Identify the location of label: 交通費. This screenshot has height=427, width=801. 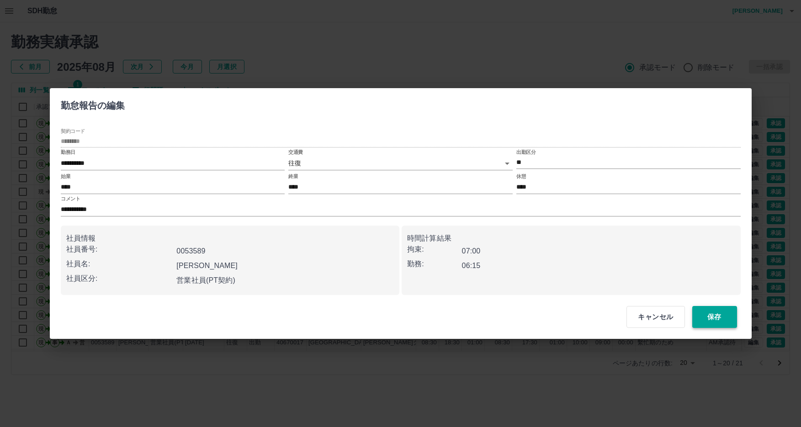
(295, 152).